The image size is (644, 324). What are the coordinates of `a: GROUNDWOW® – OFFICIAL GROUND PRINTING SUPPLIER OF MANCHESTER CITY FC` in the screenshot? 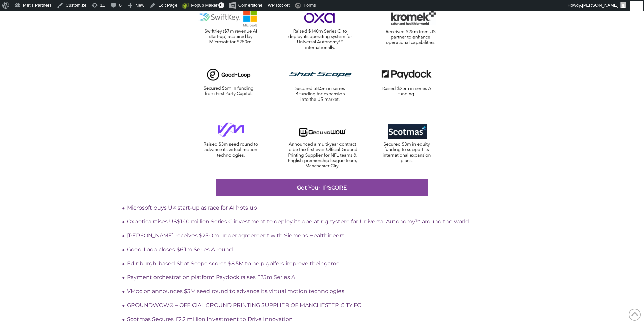 It's located at (244, 305).